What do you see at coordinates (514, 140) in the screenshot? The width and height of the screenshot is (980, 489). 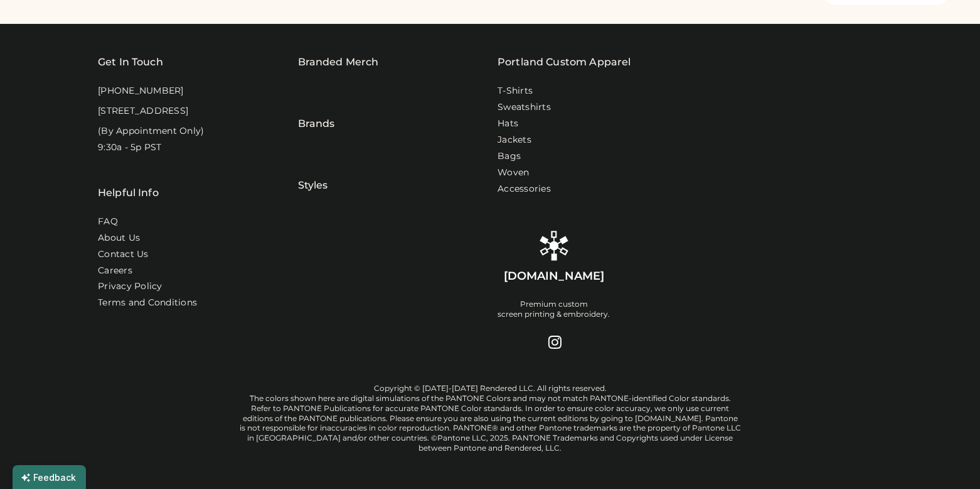 I see `a: Jackets` at bounding box center [514, 140].